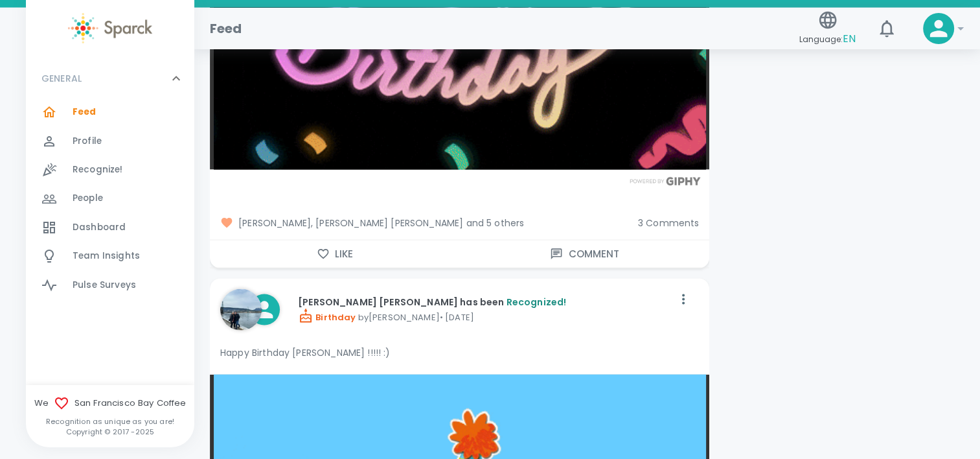 This screenshot has width=980, height=459. What do you see at coordinates (110, 28) in the screenshot?
I see `a: Sparck logo` at bounding box center [110, 28].